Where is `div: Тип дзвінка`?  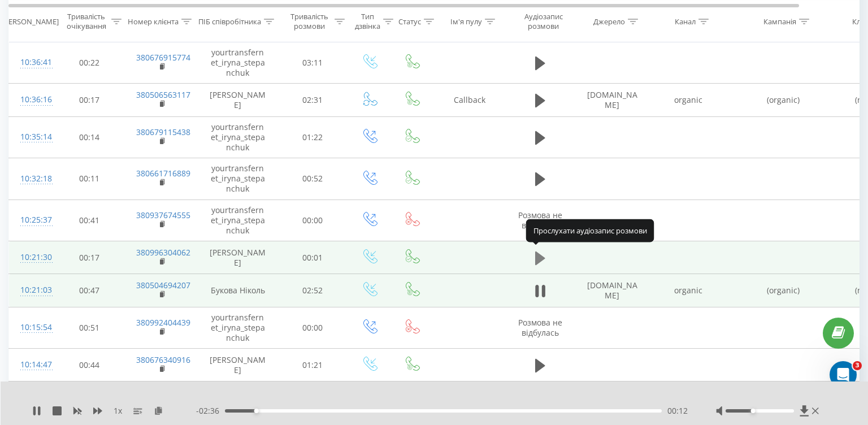 div: Тип дзвінка is located at coordinates (367, 22).